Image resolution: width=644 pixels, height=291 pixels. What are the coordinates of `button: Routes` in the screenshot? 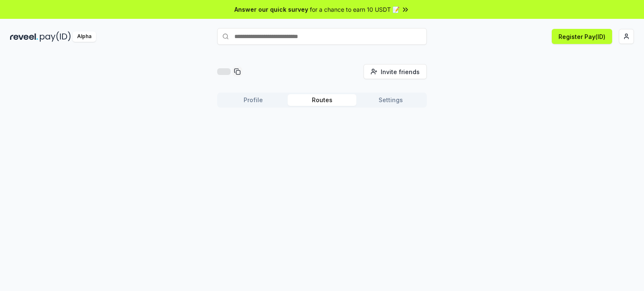 It's located at (322, 100).